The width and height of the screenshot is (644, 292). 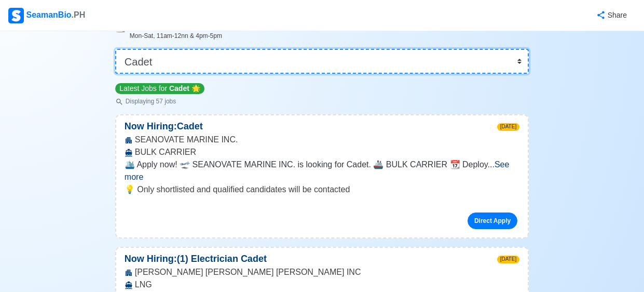 I want to click on span: 🛳️ Apply now! 🛫 SEANOVATE MARINE INC. is looking for Cadet. 🚢 BULK CARRIER 📆 Deploy, so click(x=306, y=164).